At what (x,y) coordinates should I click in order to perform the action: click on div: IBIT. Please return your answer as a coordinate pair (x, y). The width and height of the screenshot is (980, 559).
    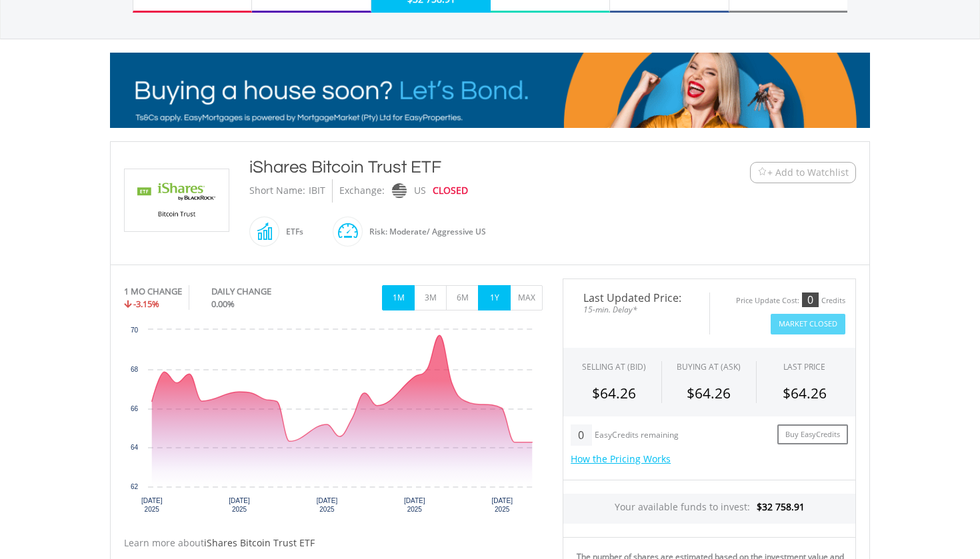
    Looking at the image, I should click on (316, 191).